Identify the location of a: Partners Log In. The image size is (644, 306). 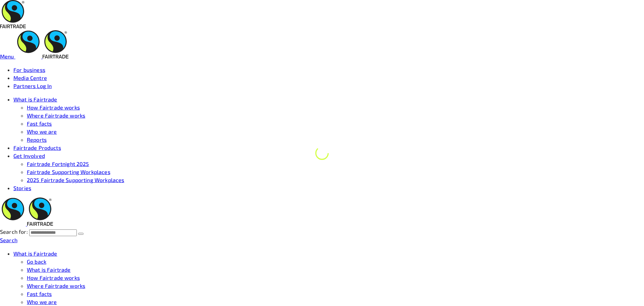
(33, 85).